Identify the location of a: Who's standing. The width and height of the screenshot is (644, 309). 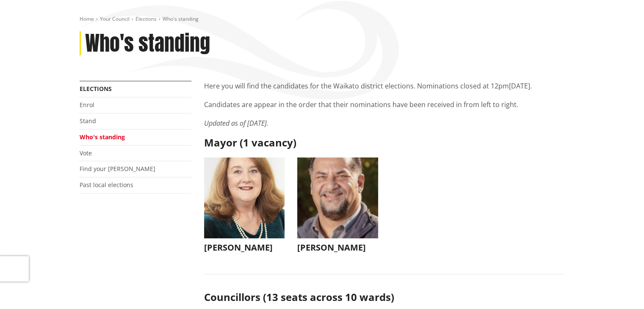
(102, 137).